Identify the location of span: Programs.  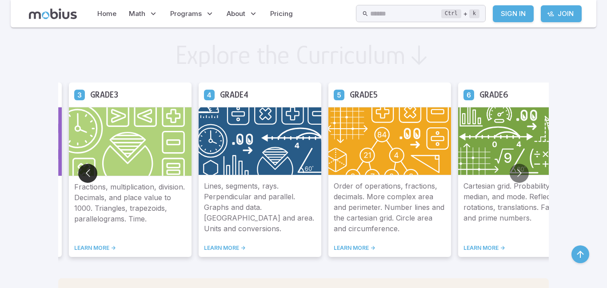
(186, 14).